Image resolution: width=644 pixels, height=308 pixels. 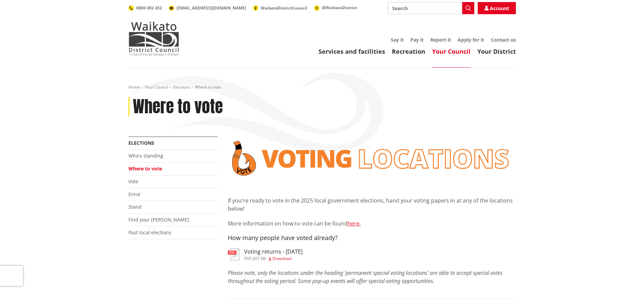 I want to click on h4: How many people have voted already?, so click(x=372, y=238).